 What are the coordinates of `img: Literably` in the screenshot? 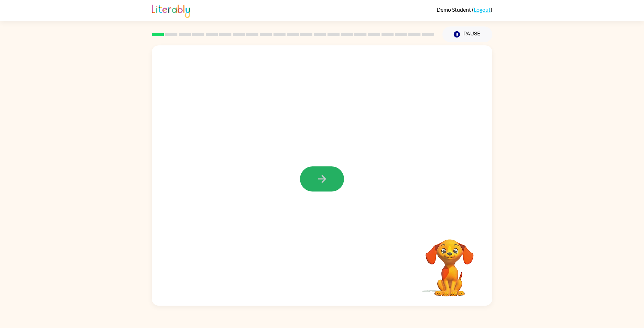 It's located at (170, 10).